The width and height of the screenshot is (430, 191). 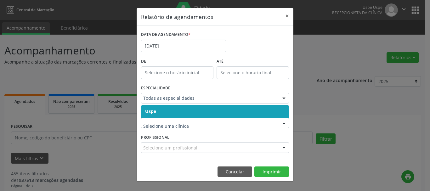 I want to click on input: Selecione uma data ou intervalo, so click(x=183, y=46).